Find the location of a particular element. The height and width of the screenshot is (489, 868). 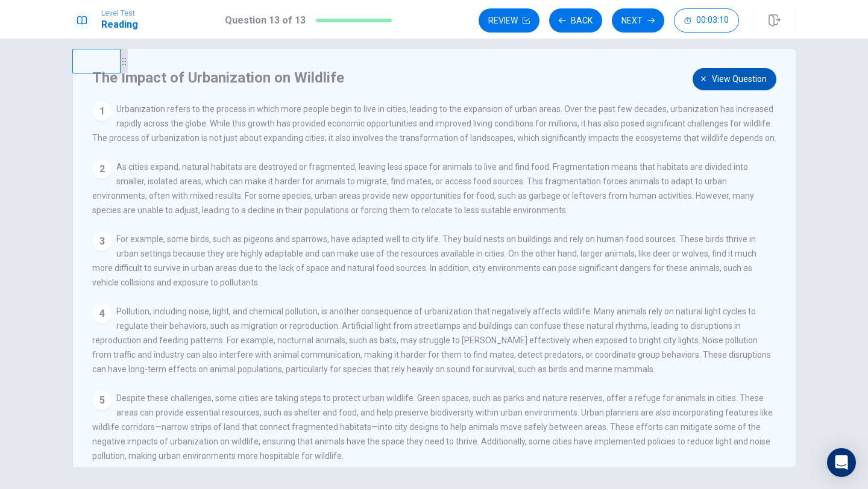

button: 00:03:10 is located at coordinates (706, 21).